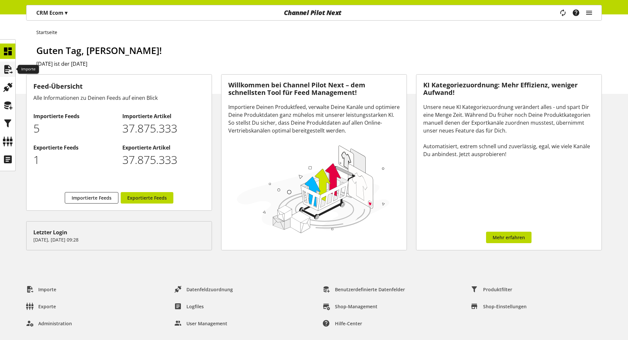  Describe the element at coordinates (342, 323) in the screenshot. I see `a: Hilfe-Center` at that location.